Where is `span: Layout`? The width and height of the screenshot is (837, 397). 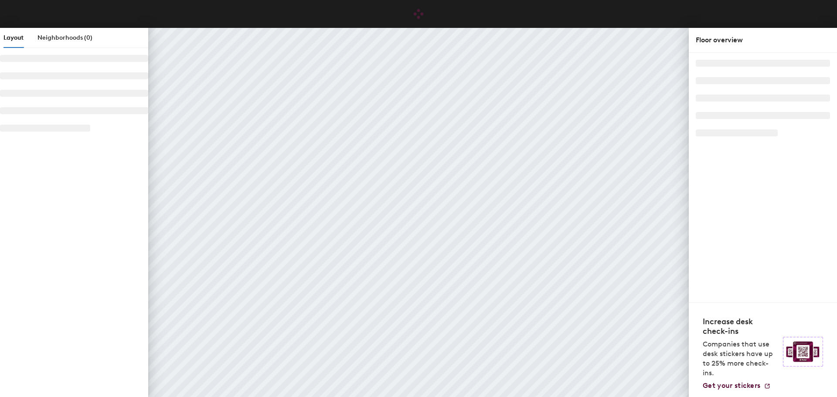
span: Layout is located at coordinates (14, 37).